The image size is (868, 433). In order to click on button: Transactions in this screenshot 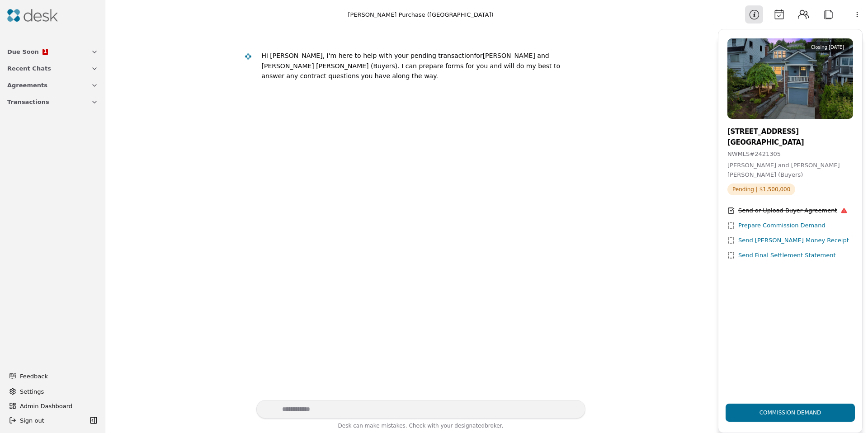, I will do `click(53, 102)`.